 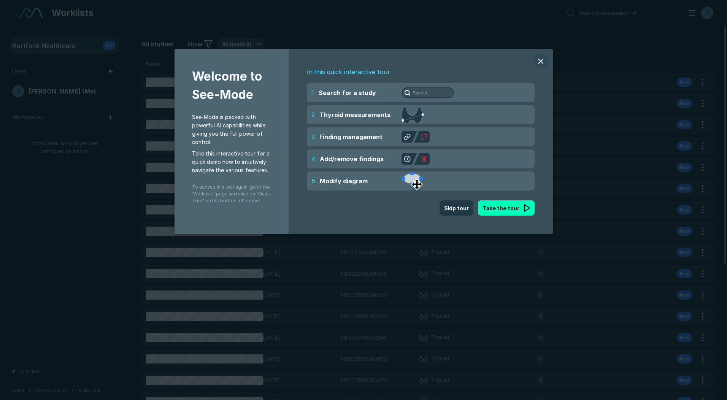 I want to click on div: modal, so click(x=363, y=141).